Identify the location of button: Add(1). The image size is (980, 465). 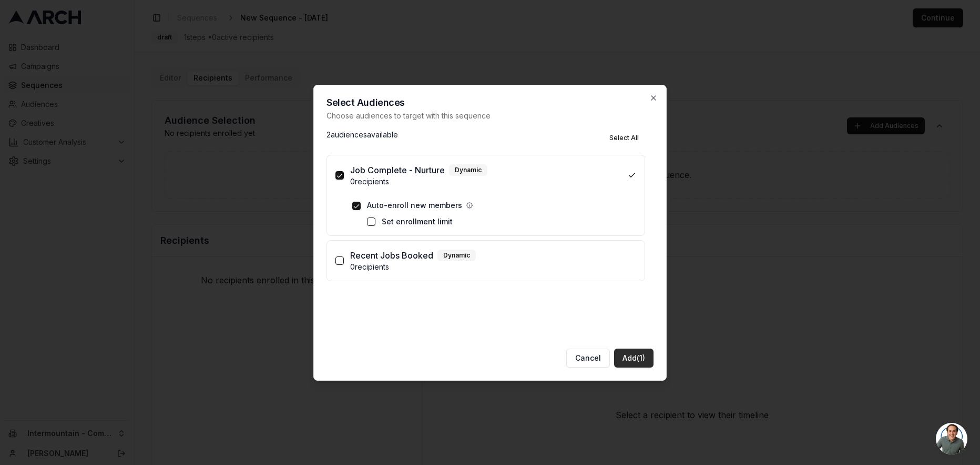
(634, 358).